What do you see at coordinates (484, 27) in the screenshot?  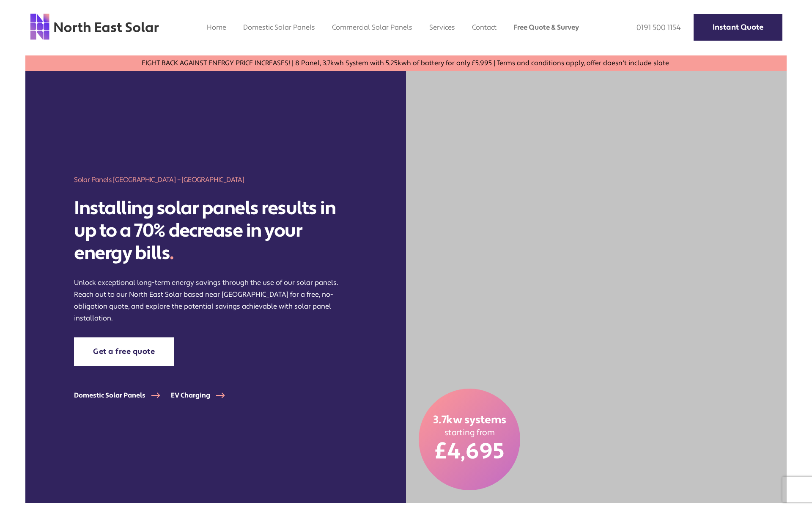 I see `a: Contact` at bounding box center [484, 27].